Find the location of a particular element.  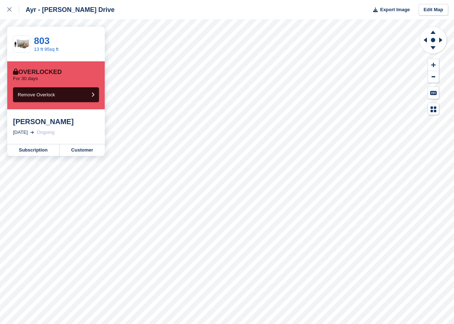

button: Map Legend is located at coordinates (433, 109).